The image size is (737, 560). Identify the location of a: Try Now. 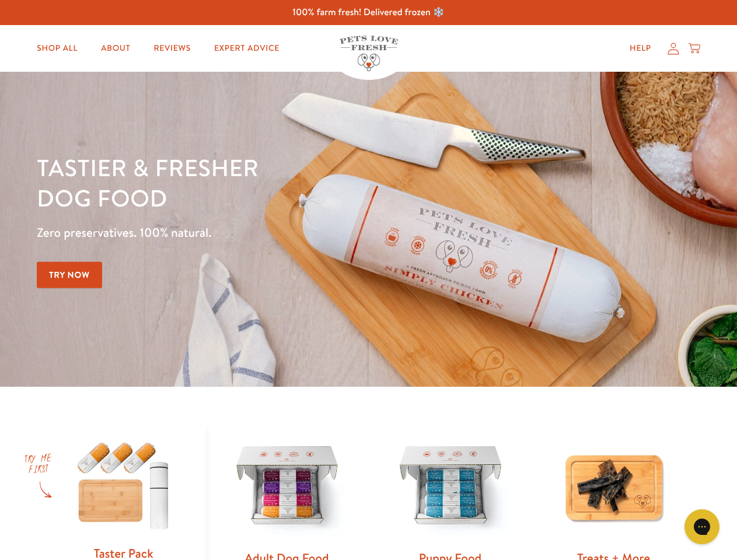
(69, 275).